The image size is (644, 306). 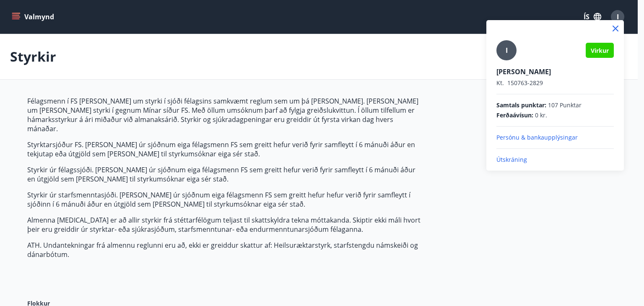 What do you see at coordinates (541, 115) in the screenshot?
I see `span: 0 kr.` at bounding box center [541, 115].